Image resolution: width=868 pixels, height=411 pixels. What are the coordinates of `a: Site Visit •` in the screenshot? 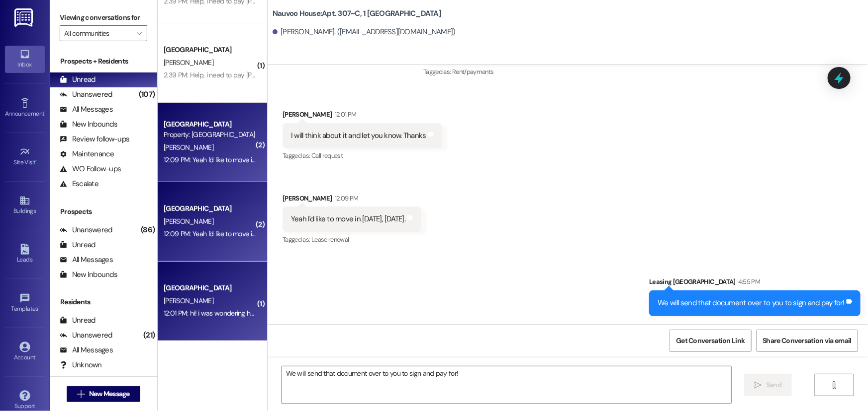 It's located at (25, 157).